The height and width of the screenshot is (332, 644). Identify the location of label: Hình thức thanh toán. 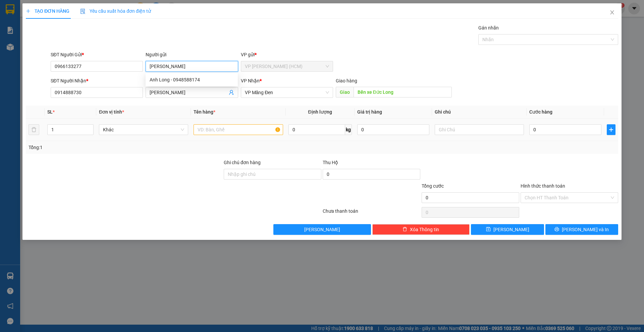
(543, 186).